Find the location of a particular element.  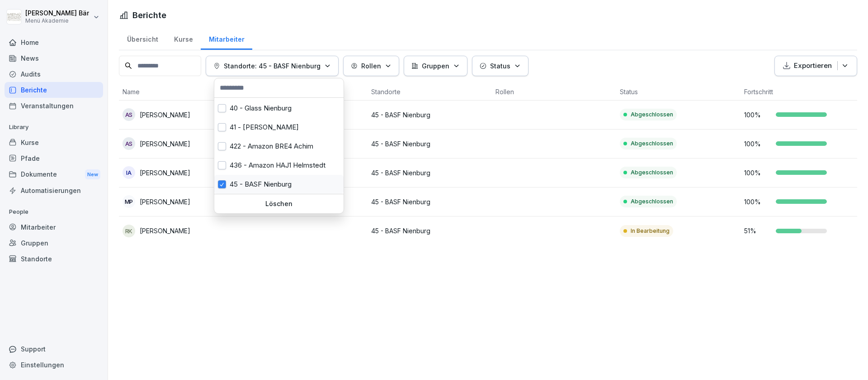

div: 40 - Glass Nienburg is located at coordinates (279, 108).